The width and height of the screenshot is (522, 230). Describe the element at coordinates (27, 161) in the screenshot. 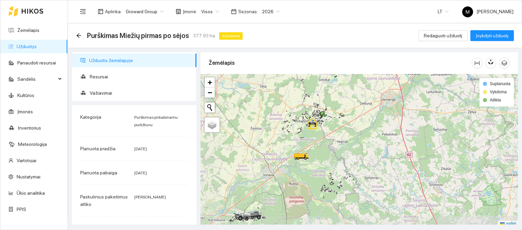

I see `a: Vartotojai` at that location.